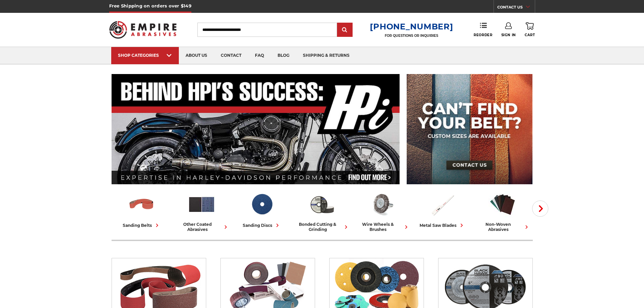 The image size is (644, 308). I want to click on div: non-woven abrasives, so click(502, 227).